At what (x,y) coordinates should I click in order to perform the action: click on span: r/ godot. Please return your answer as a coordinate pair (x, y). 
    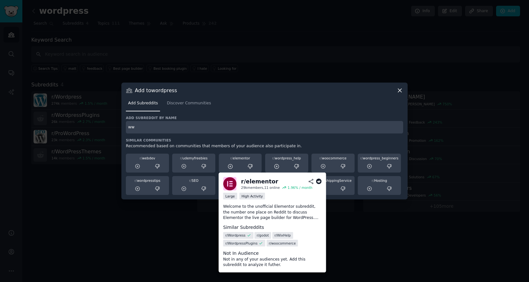
    Looking at the image, I should click on (263, 235).